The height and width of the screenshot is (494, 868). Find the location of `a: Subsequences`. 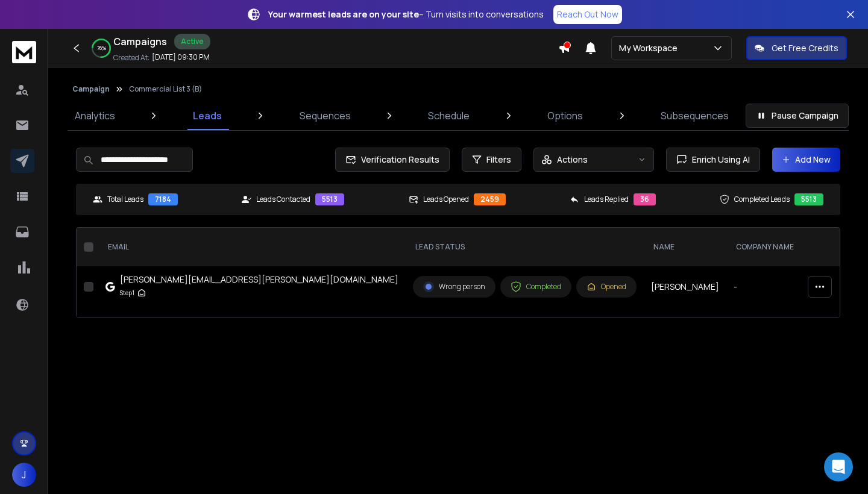

a: Subsequences is located at coordinates (694, 116).